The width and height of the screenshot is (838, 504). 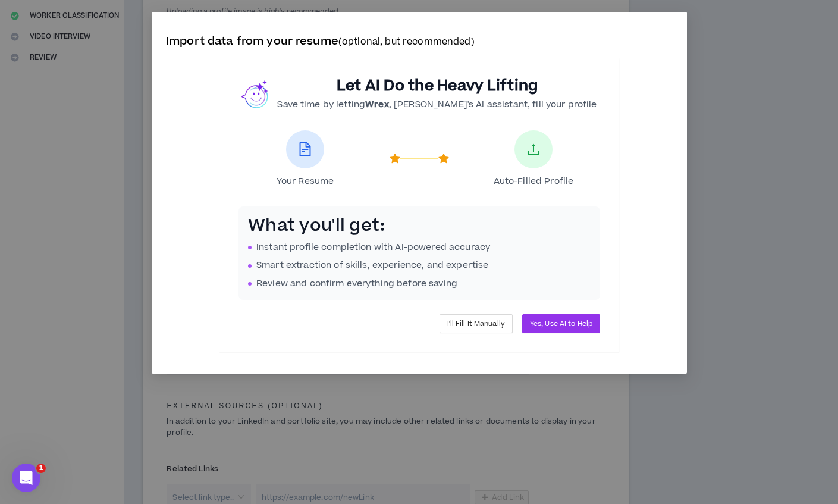 What do you see at coordinates (419, 284) in the screenshot?
I see `li: Review and confirm everything before saving` at bounding box center [419, 284].